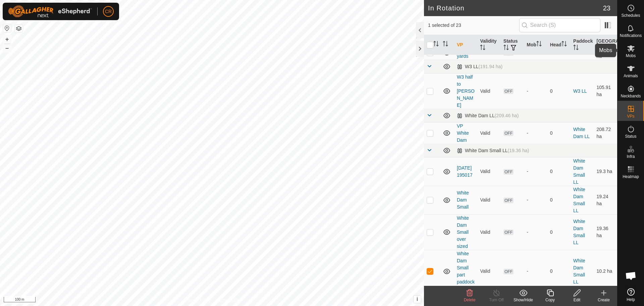 Image resolution: width=644 pixels, height=306 pixels. What do you see at coordinates (50, 11) in the screenshot?
I see `img: Gallagher Logo` at bounding box center [50, 11].